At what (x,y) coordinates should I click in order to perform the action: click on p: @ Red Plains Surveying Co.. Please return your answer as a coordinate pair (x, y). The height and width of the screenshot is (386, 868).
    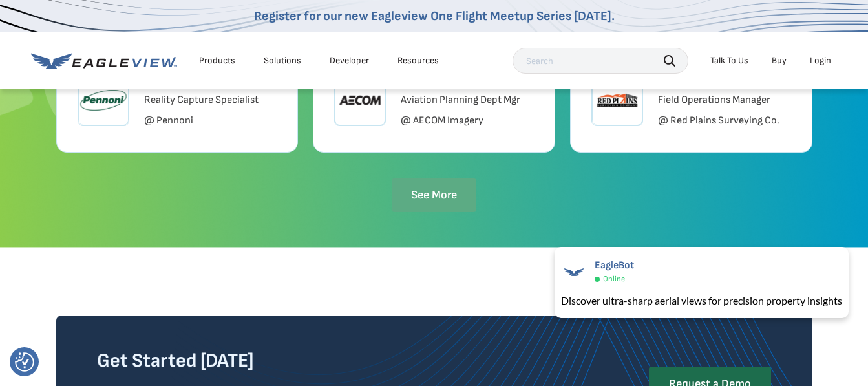
    Looking at the image, I should click on (719, 121).